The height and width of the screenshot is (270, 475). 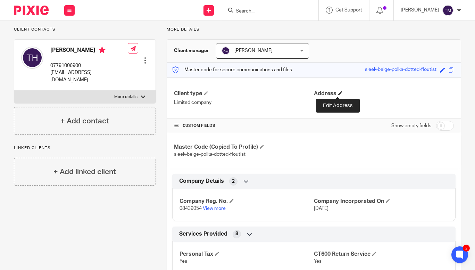 What do you see at coordinates (233, 181) in the screenshot?
I see `span: 2` at bounding box center [233, 181].